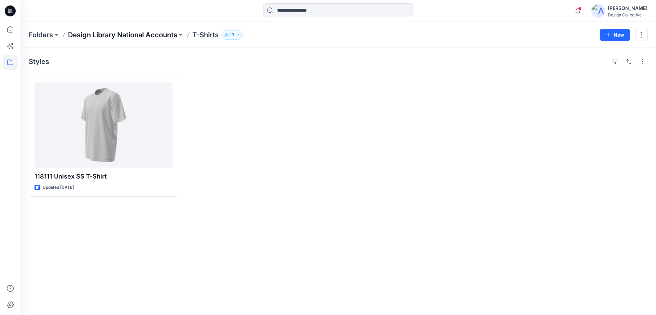  I want to click on p: 13, so click(232, 35).